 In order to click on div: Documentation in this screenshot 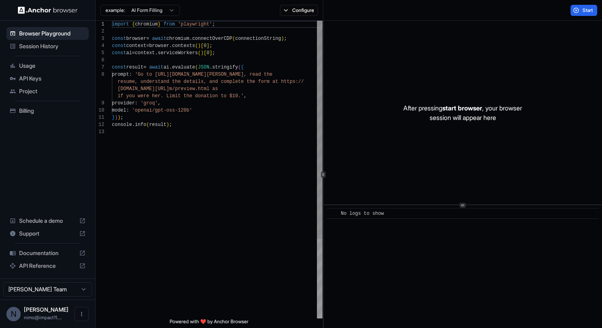, I will do `click(47, 253)`.